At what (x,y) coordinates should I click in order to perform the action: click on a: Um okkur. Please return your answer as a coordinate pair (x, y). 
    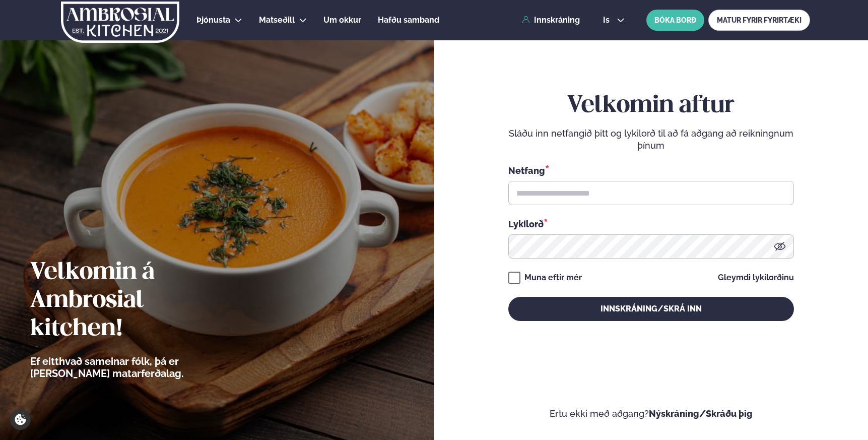
    Looking at the image, I should click on (343, 20).